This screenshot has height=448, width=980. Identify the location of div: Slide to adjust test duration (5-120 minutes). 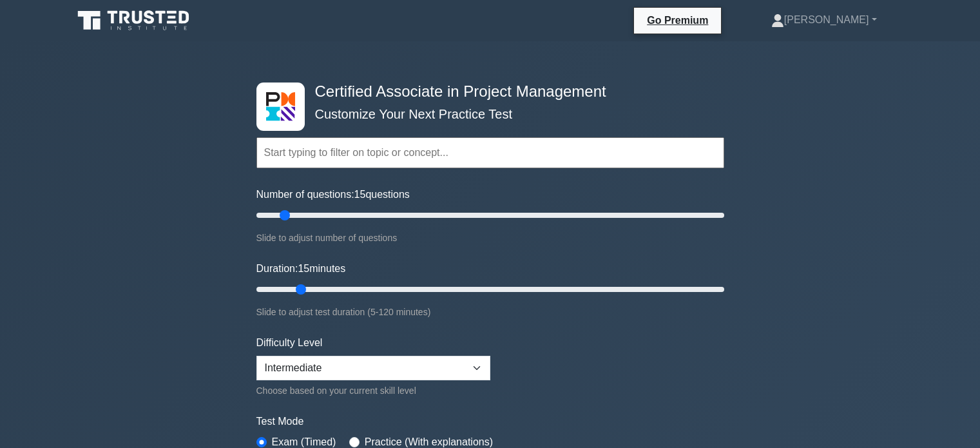
(490, 312).